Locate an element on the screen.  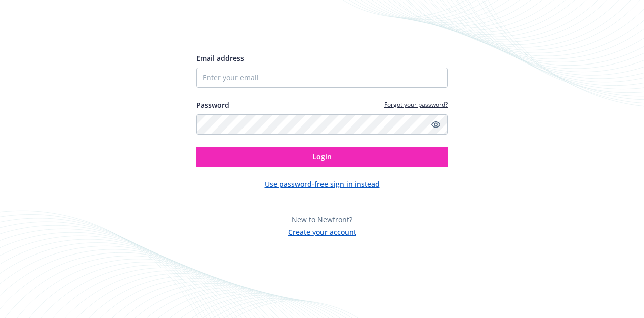
button: Login is located at coordinates (322, 157).